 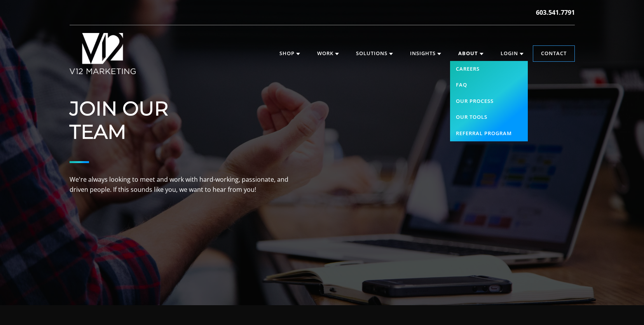 What do you see at coordinates (555, 13) in the screenshot?
I see `a: 603.541.7791` at bounding box center [555, 13].